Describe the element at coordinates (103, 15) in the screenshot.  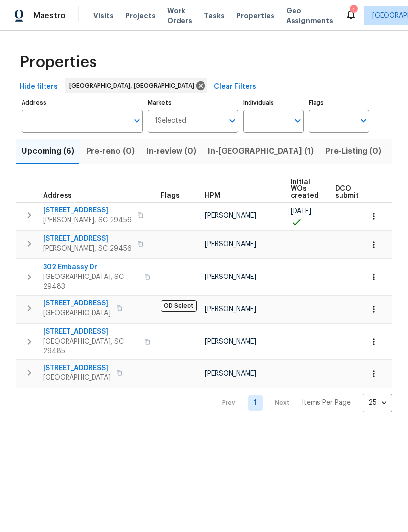
I see `span: Visits` at that location.